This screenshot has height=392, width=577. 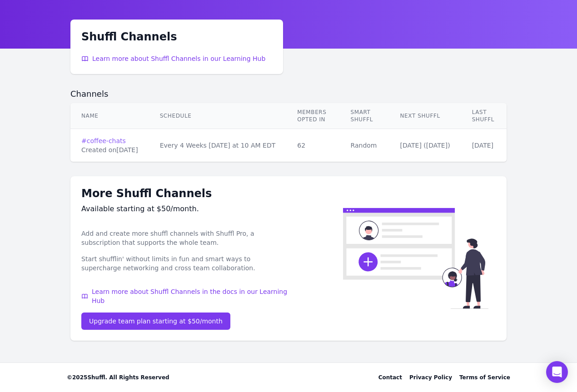 I want to click on th: Name, so click(x=109, y=116).